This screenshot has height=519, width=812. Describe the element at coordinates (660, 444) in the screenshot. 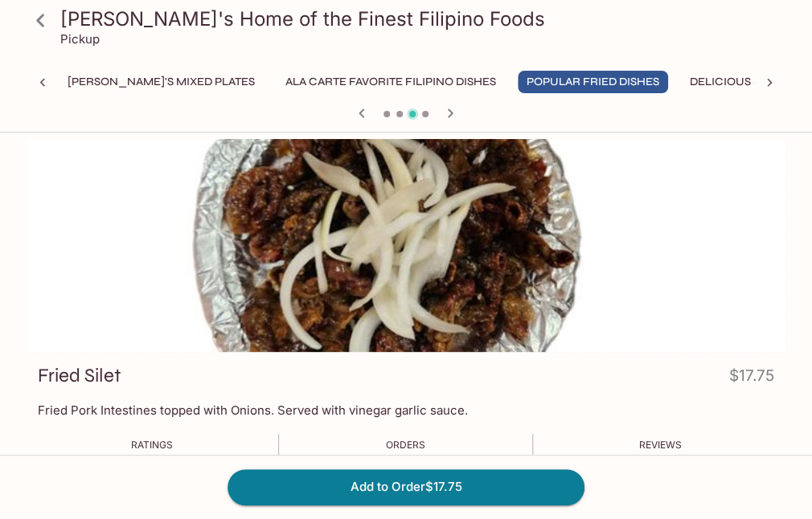

I see `span: Reviews` at that location.